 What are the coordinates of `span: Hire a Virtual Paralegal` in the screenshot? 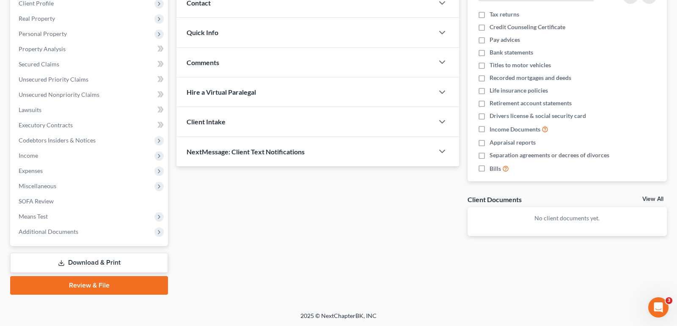 It's located at (221, 92).